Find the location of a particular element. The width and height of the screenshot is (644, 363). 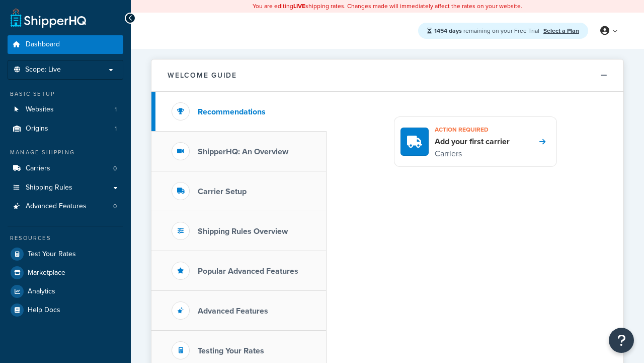

h3: Recommendations is located at coordinates (231, 112).